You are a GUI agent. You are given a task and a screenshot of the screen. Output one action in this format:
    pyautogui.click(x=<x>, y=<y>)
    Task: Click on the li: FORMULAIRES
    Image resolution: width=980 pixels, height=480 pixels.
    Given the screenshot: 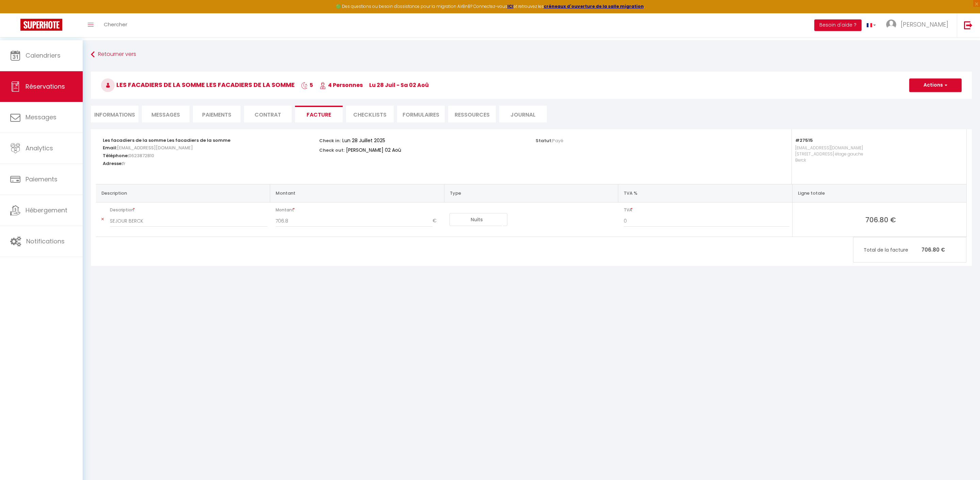 What is the action you would take?
    pyautogui.click(x=421, y=114)
    